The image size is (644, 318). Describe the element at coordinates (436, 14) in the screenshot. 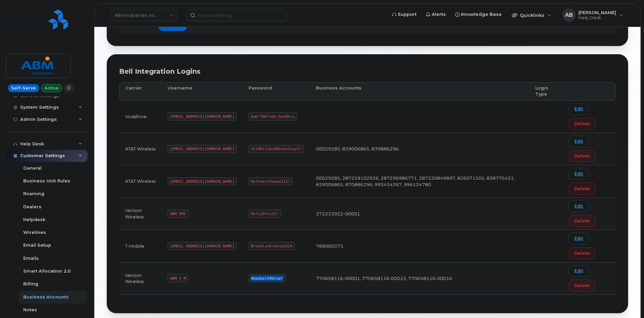

I see `a: Alerts` at that location.